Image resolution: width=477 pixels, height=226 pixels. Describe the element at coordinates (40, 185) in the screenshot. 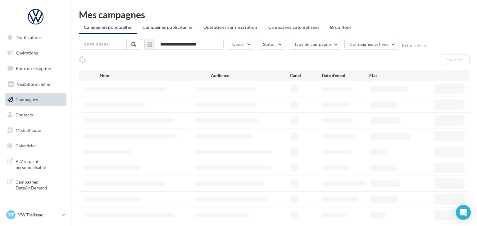

I see `span: Campagnes DataOnDemand` at that location.